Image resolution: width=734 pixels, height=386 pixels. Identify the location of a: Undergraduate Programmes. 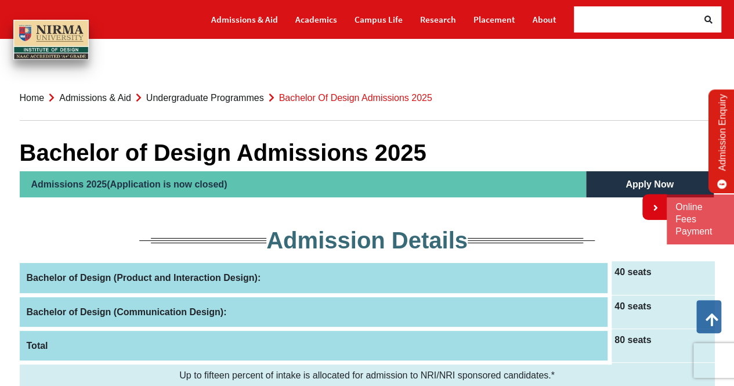
(205, 98).